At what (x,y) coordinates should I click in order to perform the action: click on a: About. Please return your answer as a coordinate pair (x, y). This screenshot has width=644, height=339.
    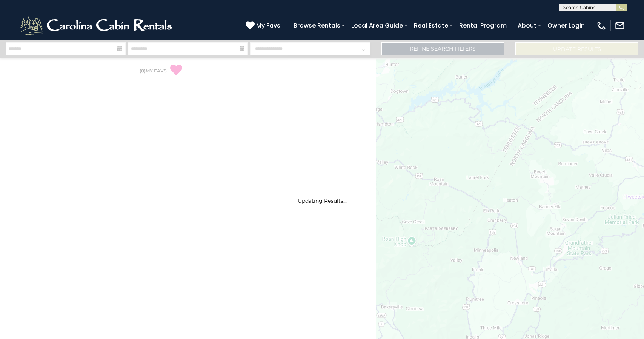
    Looking at the image, I should click on (527, 25).